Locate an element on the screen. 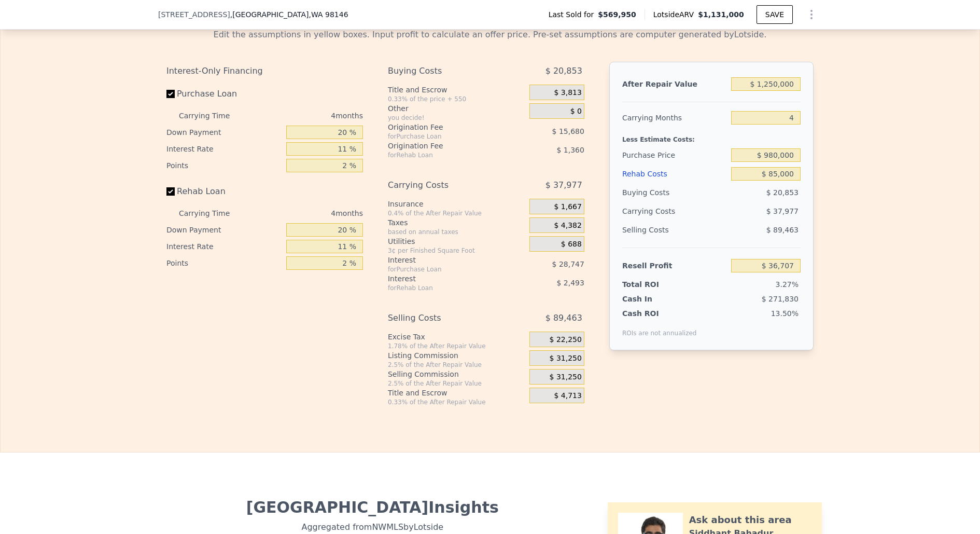  div: Total ROI is located at coordinates (655, 284).